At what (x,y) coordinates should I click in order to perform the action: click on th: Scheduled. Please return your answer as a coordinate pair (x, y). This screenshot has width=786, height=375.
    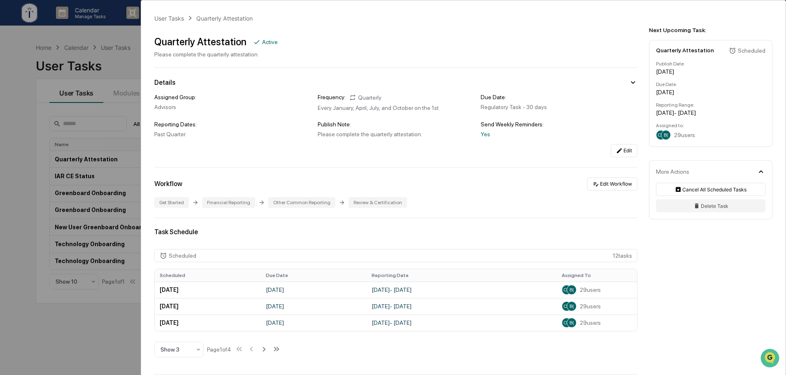
    Looking at the image, I should click on (208, 275).